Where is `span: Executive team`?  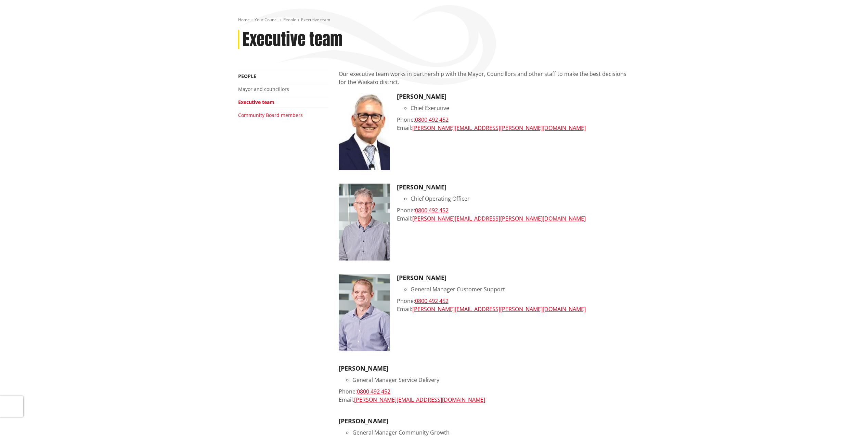
span: Executive team is located at coordinates (315, 20).